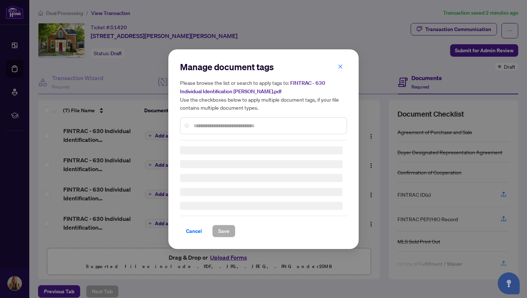 The height and width of the screenshot is (298, 527). I want to click on span: Cancel, so click(194, 231).